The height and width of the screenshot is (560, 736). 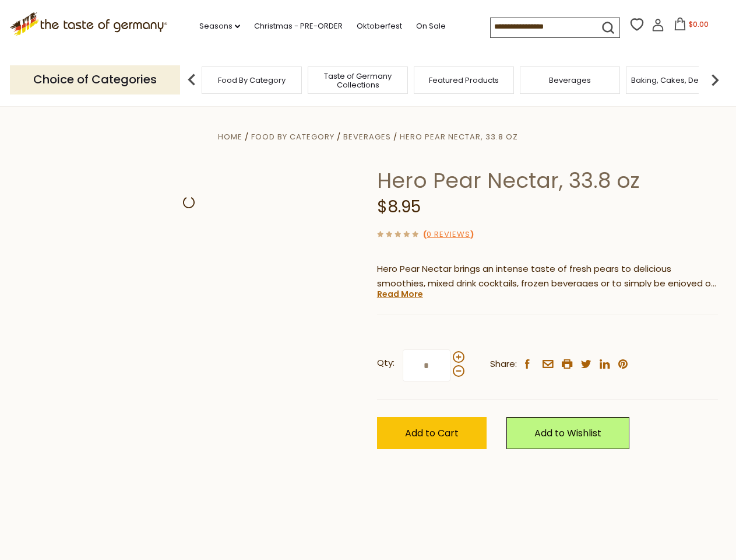 I want to click on span: Share:, so click(x=503, y=364).